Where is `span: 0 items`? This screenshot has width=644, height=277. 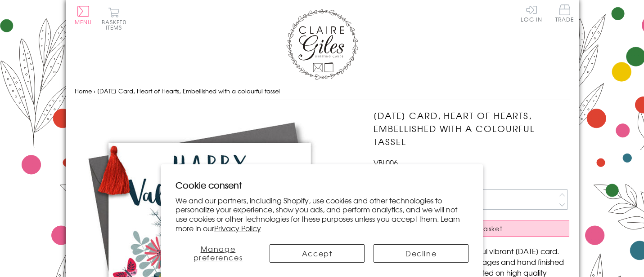
span: 0 items is located at coordinates (116, 25).